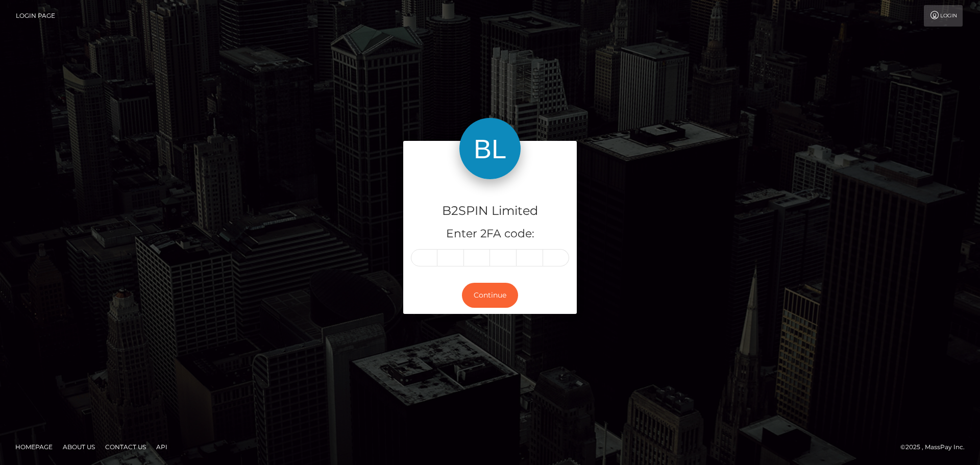 This screenshot has width=980, height=465. I want to click on button: Continue, so click(490, 295).